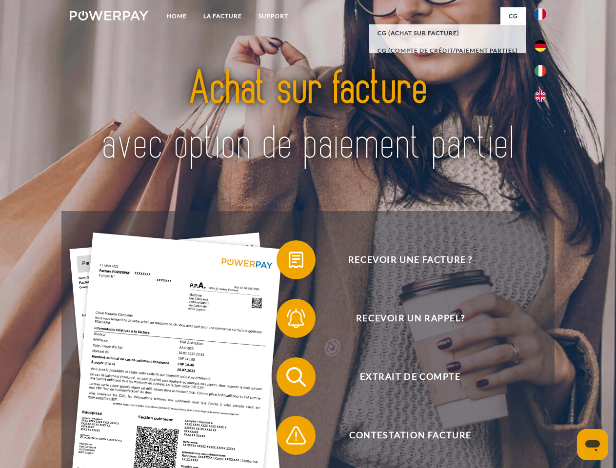 The image size is (616, 468). Describe the element at coordinates (296, 435) in the screenshot. I see `img: qb_warning.svg` at that location.